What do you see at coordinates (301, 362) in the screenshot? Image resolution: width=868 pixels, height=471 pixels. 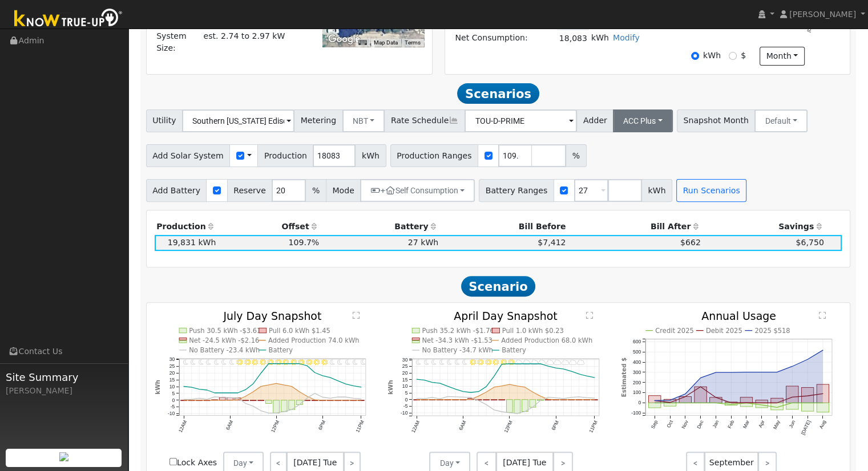 I see `i: 3PM - Clear` at bounding box center [301, 362].